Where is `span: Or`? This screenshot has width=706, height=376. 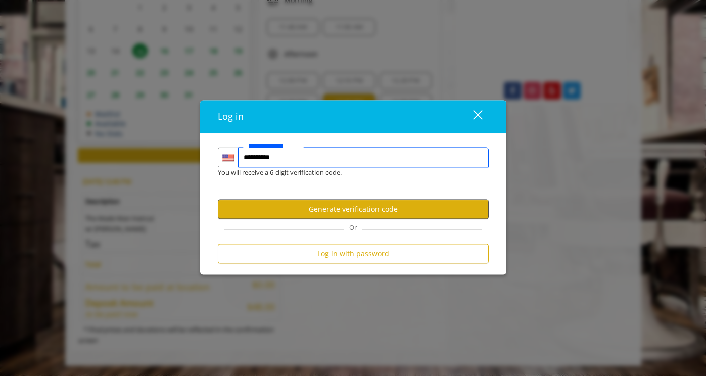 span: Or is located at coordinates (353, 228).